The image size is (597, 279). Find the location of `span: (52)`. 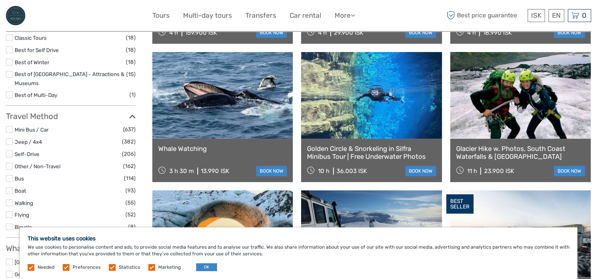

span: (52) is located at coordinates (131, 215).